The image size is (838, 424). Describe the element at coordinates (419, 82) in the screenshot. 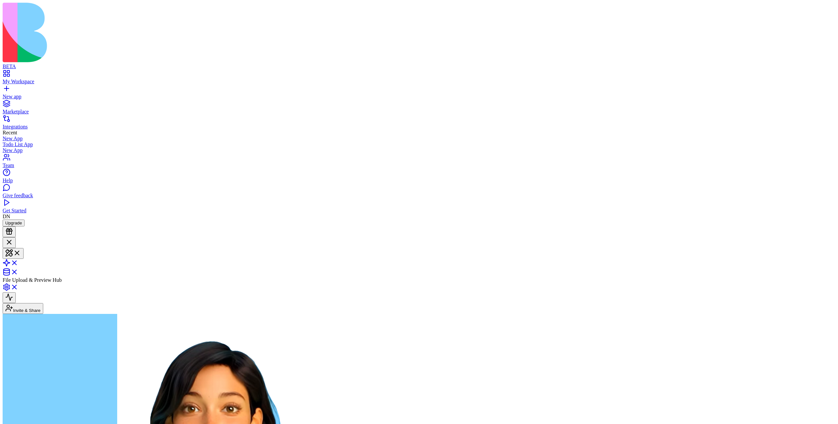

I see `div: My Workspace` at that location.